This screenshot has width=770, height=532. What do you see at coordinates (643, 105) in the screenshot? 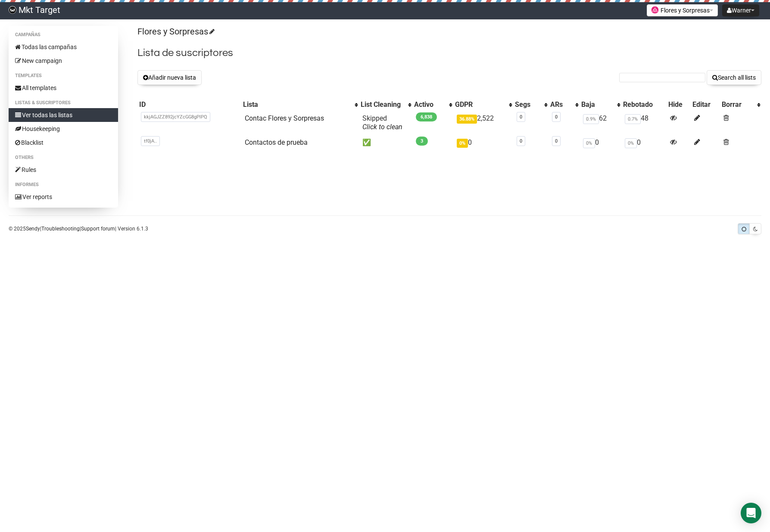
I see `div: Rebotado` at bounding box center [643, 105].